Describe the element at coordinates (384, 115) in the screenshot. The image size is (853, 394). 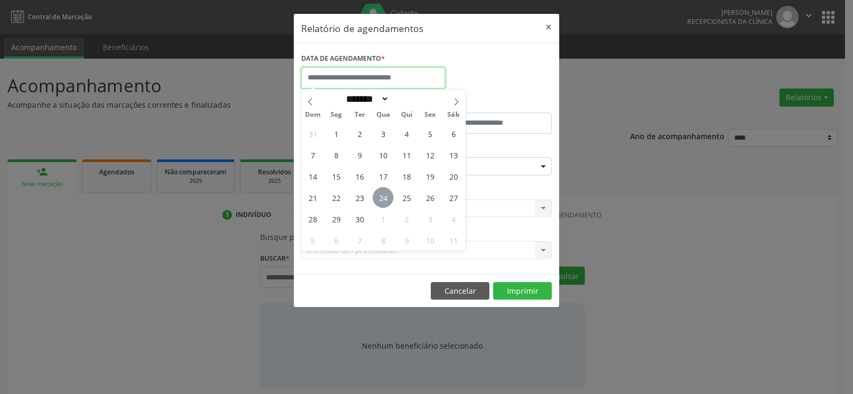
I see `span: Qua` at that location.